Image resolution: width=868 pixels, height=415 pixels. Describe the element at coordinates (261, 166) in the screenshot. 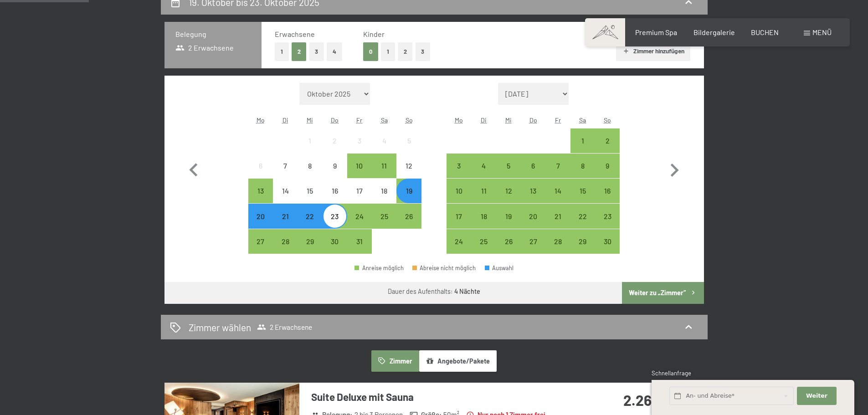

I see `div: Mon Oct 06 2025` at that location.